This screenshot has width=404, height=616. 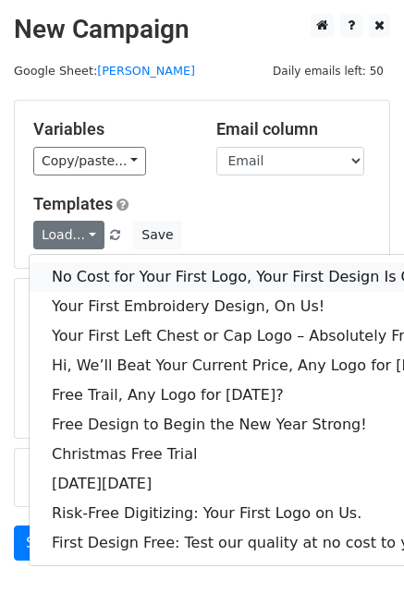 What do you see at coordinates (44, 543) in the screenshot?
I see `a: Send` at bounding box center [44, 543].